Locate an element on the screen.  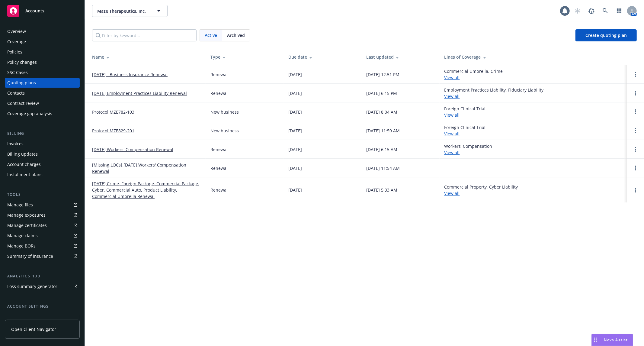
span: Open Client Navigator is located at coordinates (34, 329).